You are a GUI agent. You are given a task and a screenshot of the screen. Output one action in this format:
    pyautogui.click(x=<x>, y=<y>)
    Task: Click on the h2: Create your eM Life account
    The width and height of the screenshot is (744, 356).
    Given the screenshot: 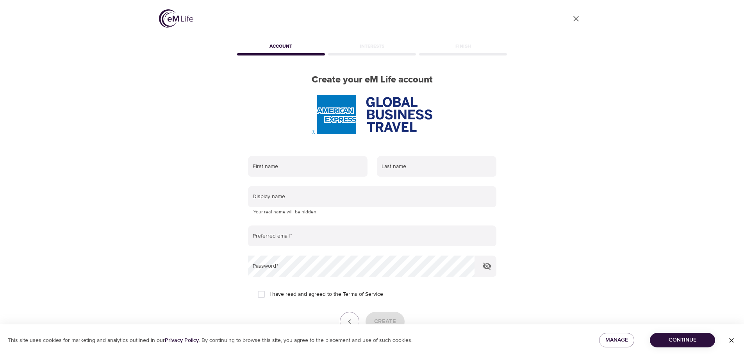 What is the action you would take?
    pyautogui.click(x=372, y=80)
    